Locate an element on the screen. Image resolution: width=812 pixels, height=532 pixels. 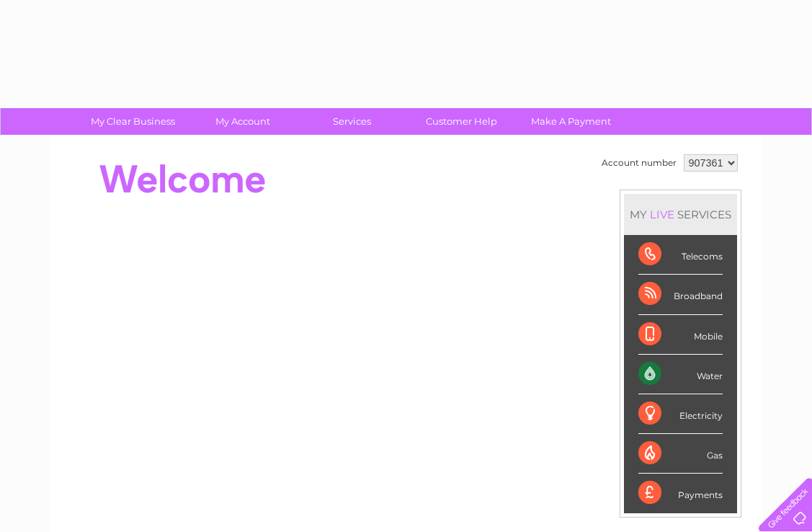
div: Payments is located at coordinates (680, 493).